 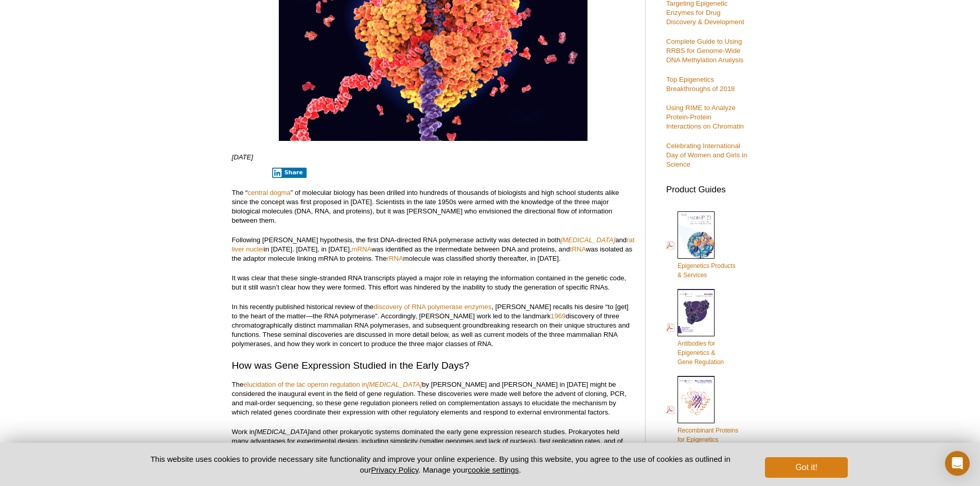 I want to click on a: Top Epigenetics Breakthroughs of 2018, so click(x=700, y=84).